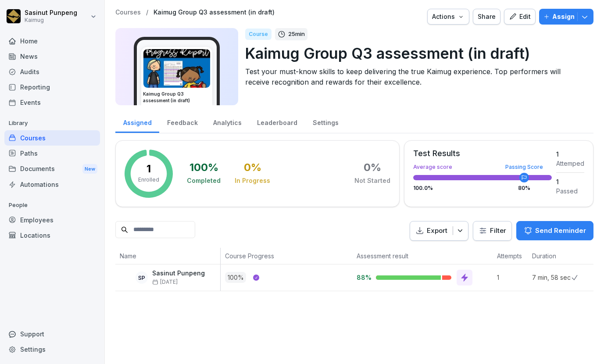 This screenshot has width=604, height=364. Describe the element at coordinates (520, 17) in the screenshot. I see `button: Edit` at that location.